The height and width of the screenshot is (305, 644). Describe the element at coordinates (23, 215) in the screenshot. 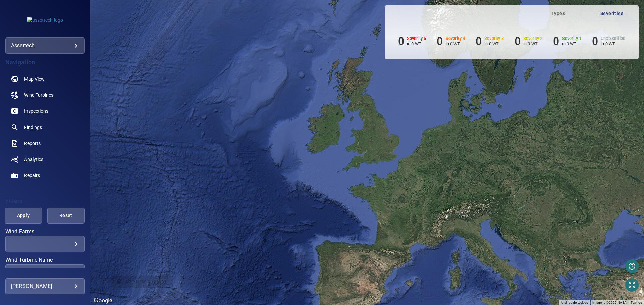

I see `span: Apply` at that location.